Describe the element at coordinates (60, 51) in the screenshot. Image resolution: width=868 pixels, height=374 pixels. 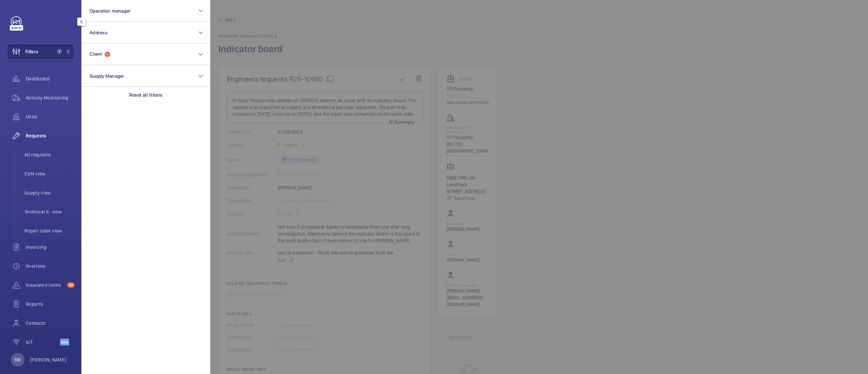
I see `span: 1` at that location.